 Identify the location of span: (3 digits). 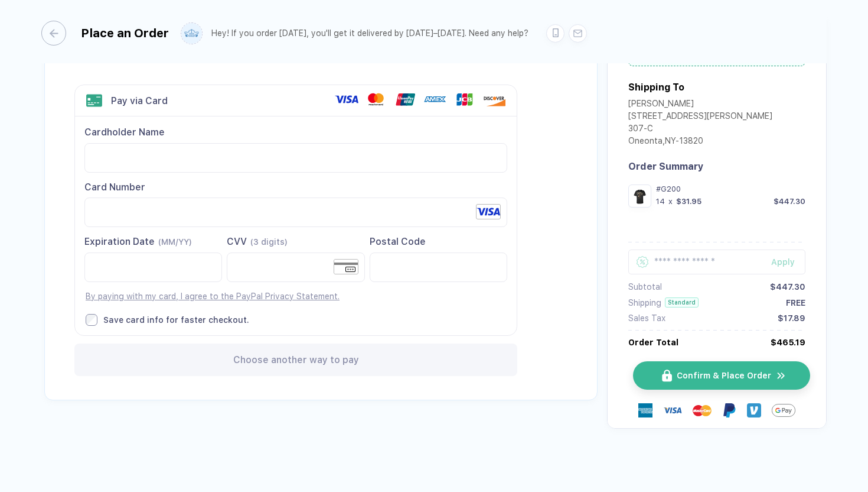
(269, 241).